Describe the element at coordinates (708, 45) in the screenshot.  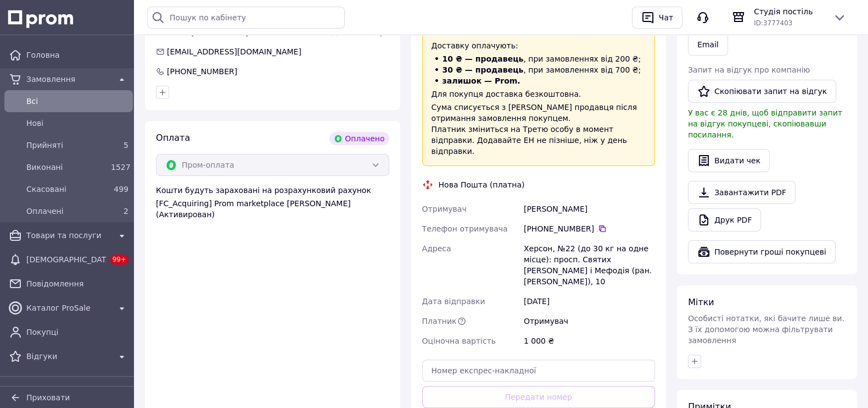
I see `button: Email` at that location.